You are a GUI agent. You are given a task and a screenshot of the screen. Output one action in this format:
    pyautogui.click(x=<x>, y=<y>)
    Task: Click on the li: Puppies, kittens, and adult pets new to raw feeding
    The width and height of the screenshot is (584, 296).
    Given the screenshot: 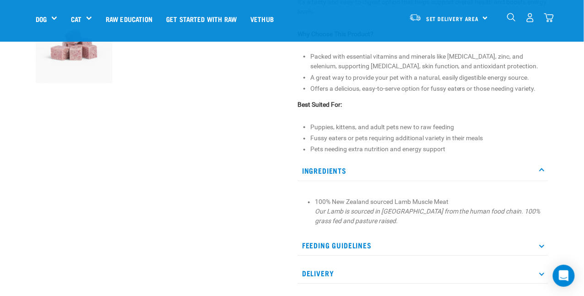 What is the action you would take?
    pyautogui.click(x=429, y=127)
    